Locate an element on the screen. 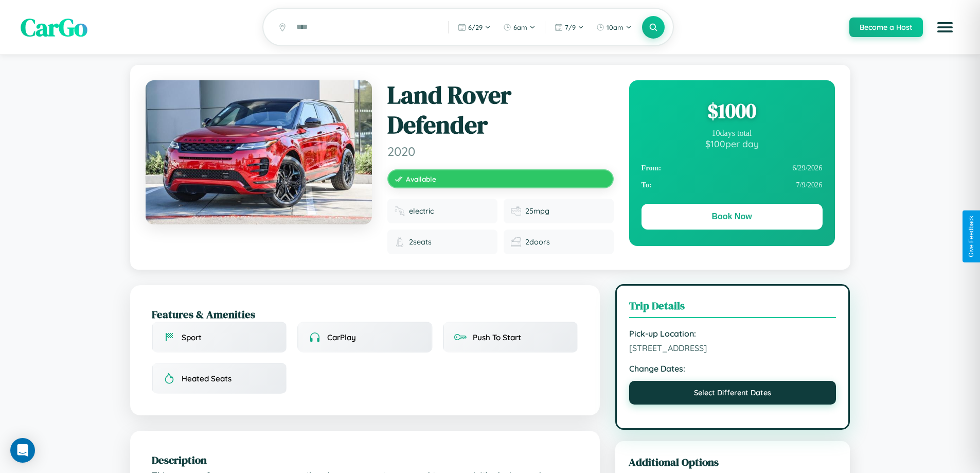 The height and width of the screenshot is (473, 980). img: Seats is located at coordinates (399, 241).